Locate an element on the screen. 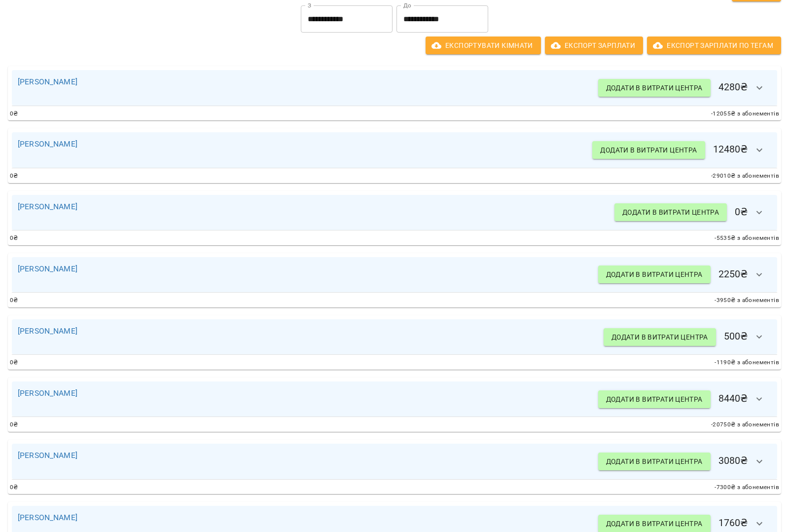 The width and height of the screenshot is (789, 532). h6: 12480 ₴ is located at coordinates (682, 150).